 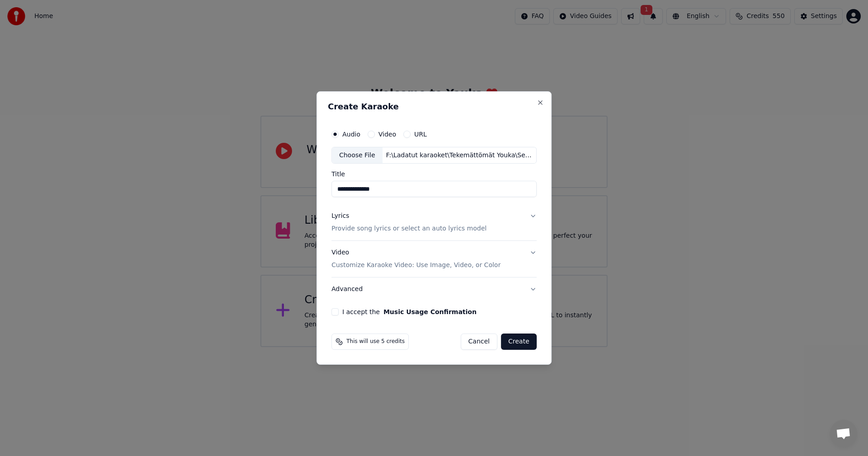 I want to click on span: This will use 5 credits, so click(x=375, y=342).